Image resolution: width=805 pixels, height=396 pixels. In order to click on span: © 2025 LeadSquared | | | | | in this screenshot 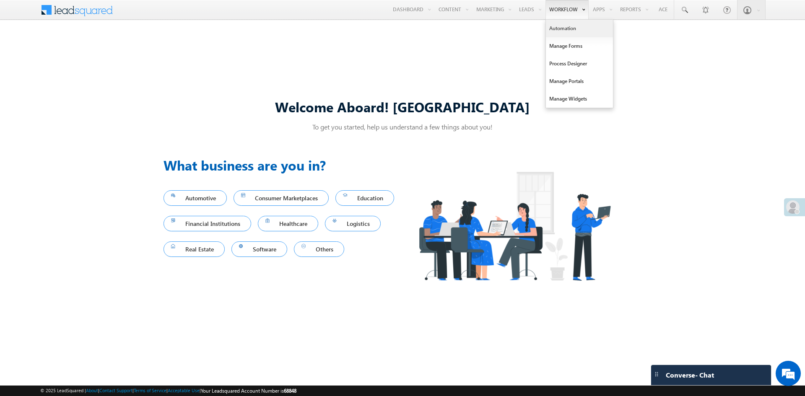, I will do `click(168, 391)`.